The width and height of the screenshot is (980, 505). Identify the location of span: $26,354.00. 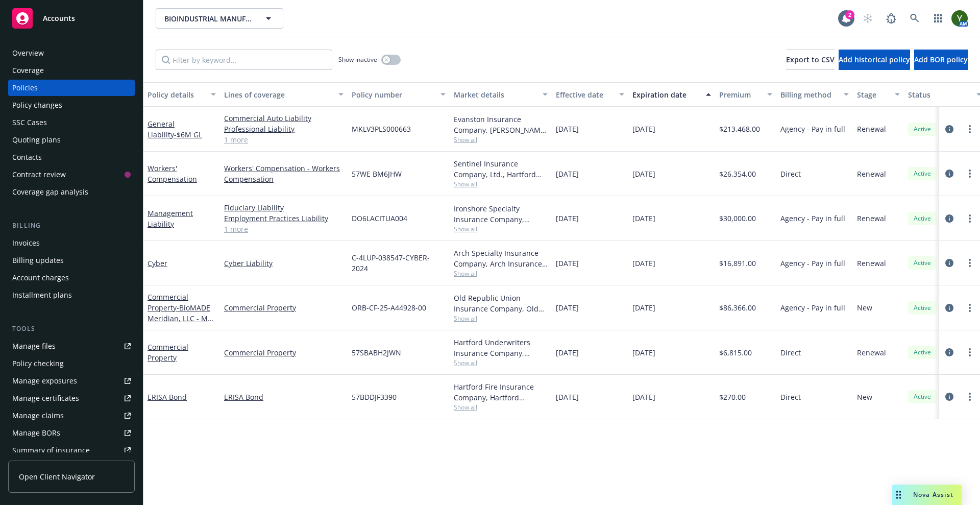
(738, 174).